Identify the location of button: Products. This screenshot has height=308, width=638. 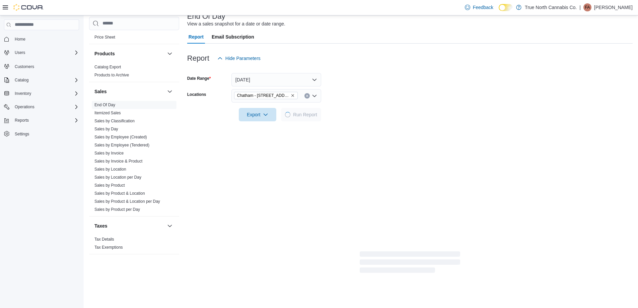
(129, 54).